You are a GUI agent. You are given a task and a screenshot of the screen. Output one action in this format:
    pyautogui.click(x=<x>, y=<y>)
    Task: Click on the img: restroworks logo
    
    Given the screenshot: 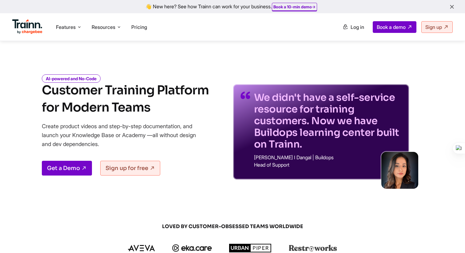 What is the action you would take?
    pyautogui.click(x=313, y=248)
    